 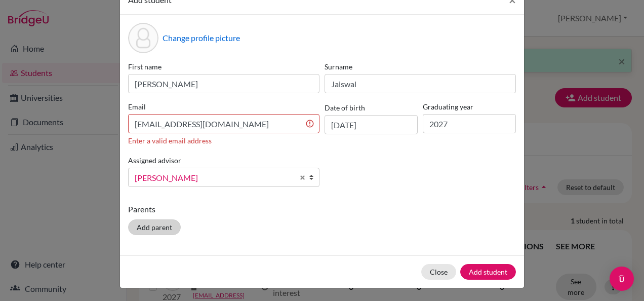 What do you see at coordinates (224, 107) in the screenshot?
I see `label: Email` at bounding box center [224, 107].